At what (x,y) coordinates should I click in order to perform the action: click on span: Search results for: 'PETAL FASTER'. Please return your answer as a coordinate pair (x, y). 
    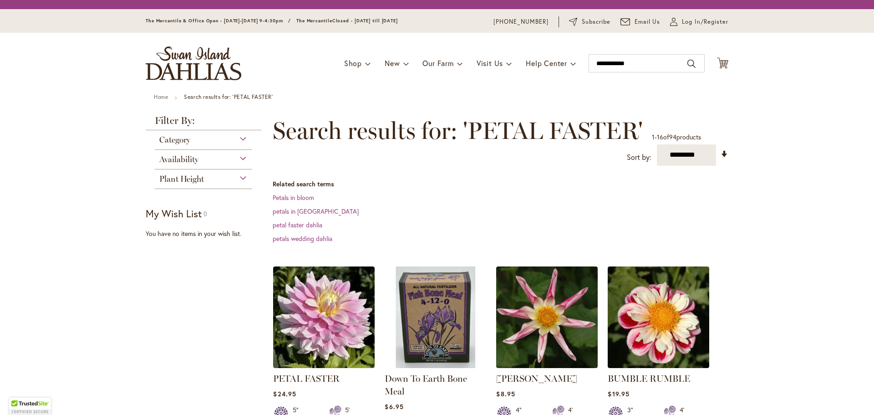
    Looking at the image, I should click on (458, 131).